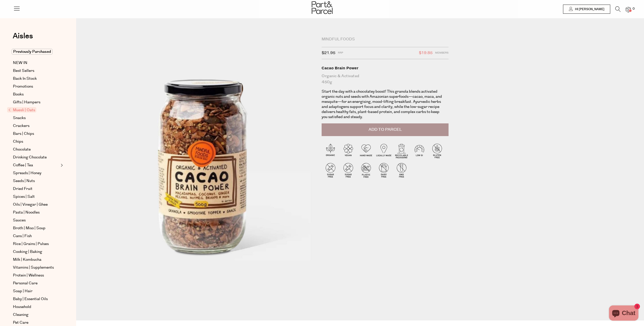 The height and width of the screenshot is (326, 644). I want to click on button: Expand/Collapse Coffee | Tea, so click(61, 165).